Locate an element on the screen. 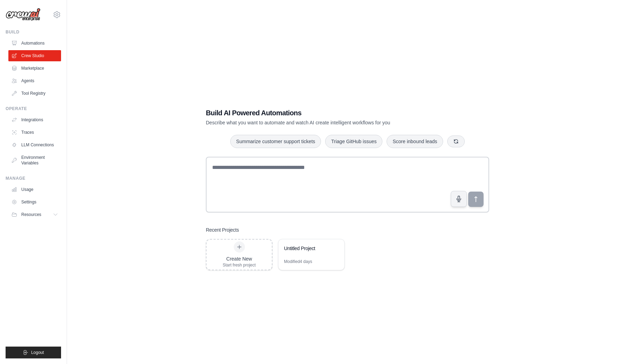 The height and width of the screenshot is (364, 628). button: Click to speak your automation idea is located at coordinates (459, 199).